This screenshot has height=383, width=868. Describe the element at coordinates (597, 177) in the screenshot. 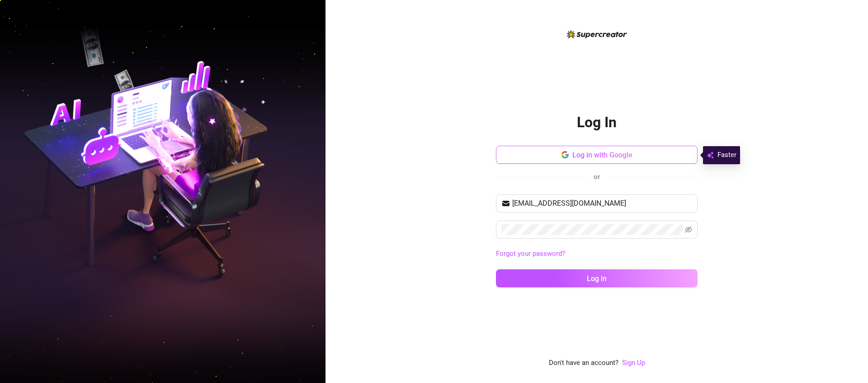

I see `span: or` at that location.